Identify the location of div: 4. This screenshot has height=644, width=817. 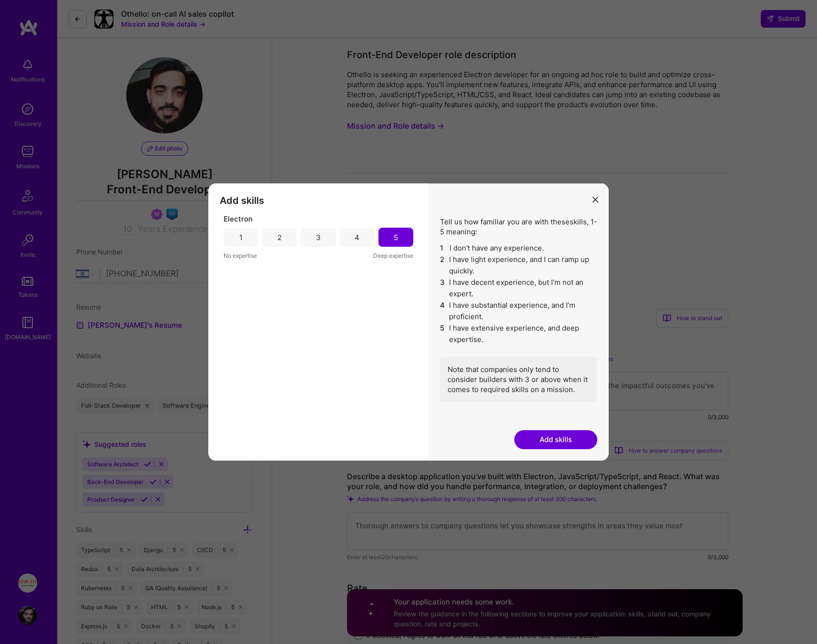
(357, 237).